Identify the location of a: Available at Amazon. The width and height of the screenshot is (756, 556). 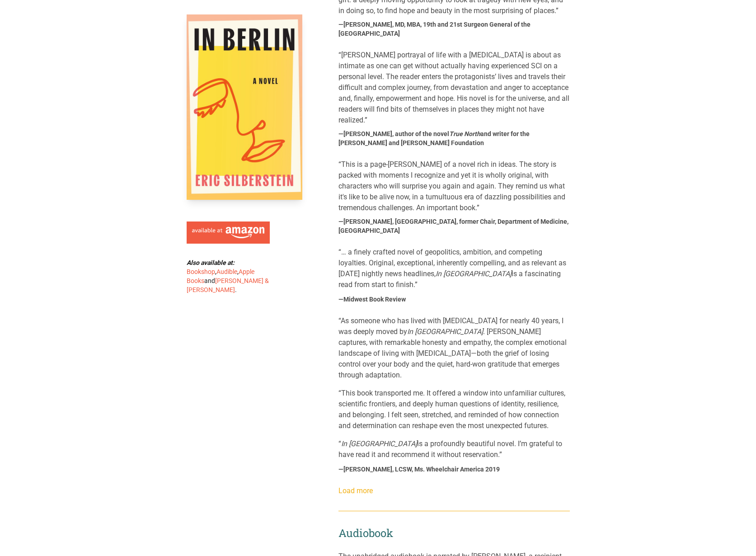
(228, 231).